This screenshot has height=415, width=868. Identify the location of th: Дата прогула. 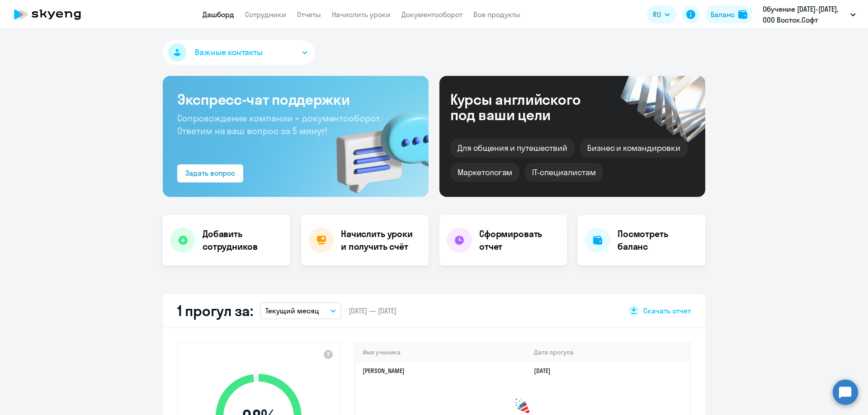
(608, 352).